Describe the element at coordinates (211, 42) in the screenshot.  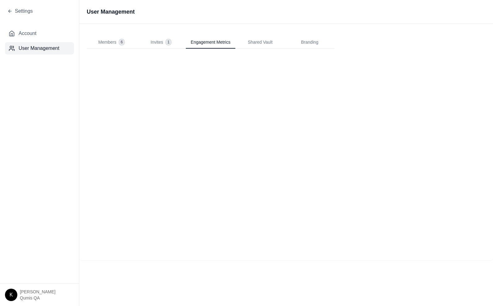
I see `span: Engagement Metrics` at that location.